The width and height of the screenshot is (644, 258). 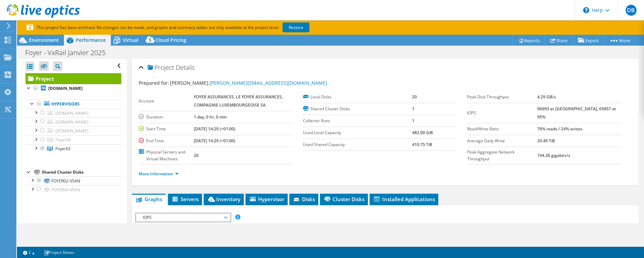 I want to click on label: Peak Disk Throughput, so click(x=502, y=97).